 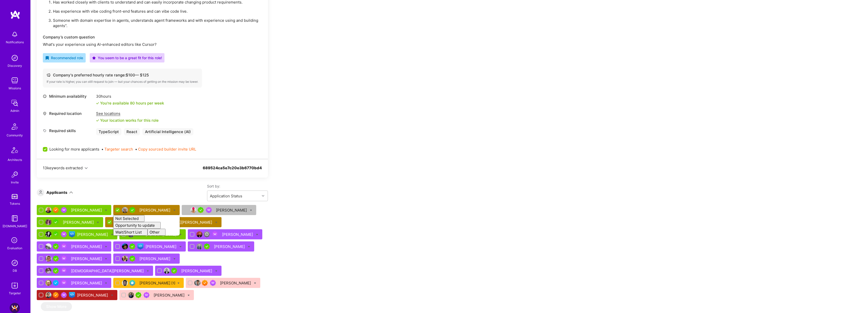 What do you see at coordinates (15, 204) in the screenshot?
I see `div: Tokens` at bounding box center [15, 204].